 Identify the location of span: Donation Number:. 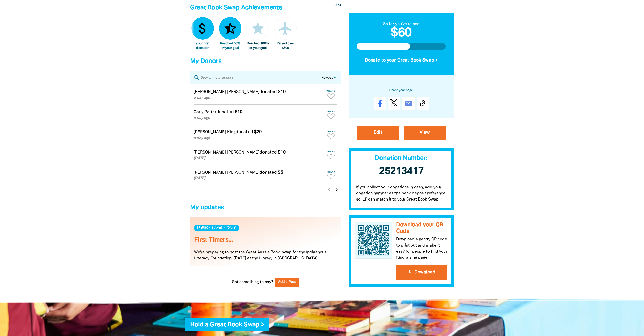
(401, 158).